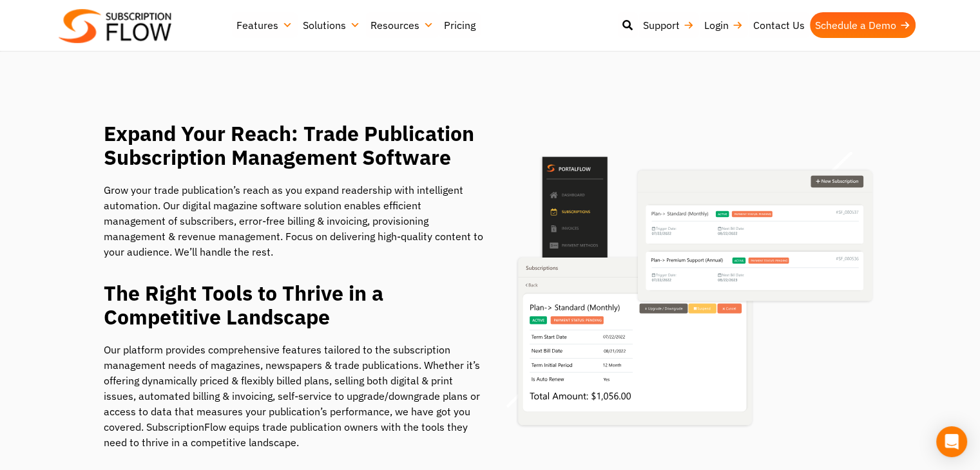 This screenshot has height=470, width=980. Describe the element at coordinates (331, 25) in the screenshot. I see `a: Solutions` at that location.